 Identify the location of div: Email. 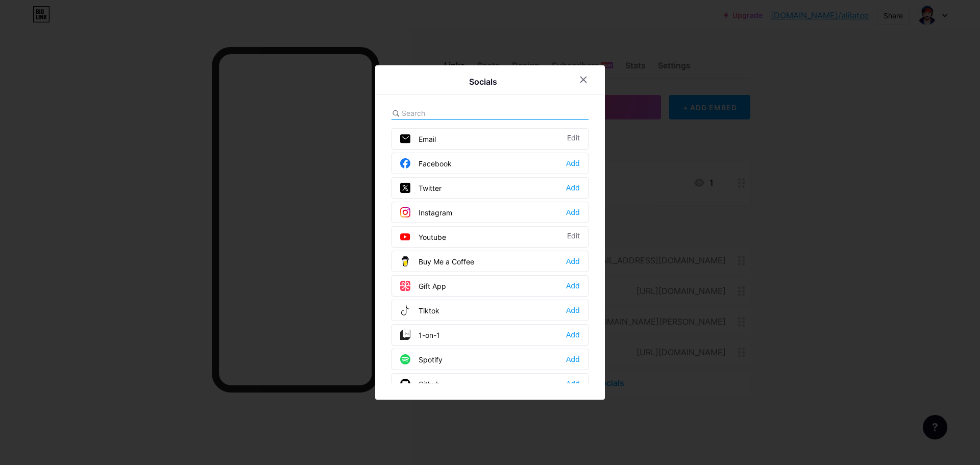
(418, 138).